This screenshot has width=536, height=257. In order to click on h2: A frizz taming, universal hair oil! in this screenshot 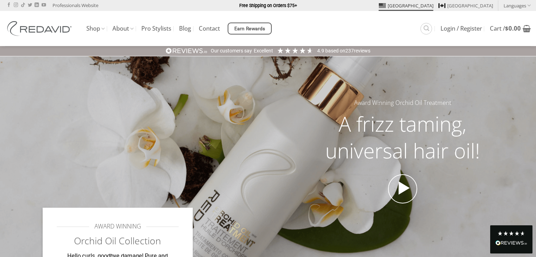, I will do `click(403, 137)`.